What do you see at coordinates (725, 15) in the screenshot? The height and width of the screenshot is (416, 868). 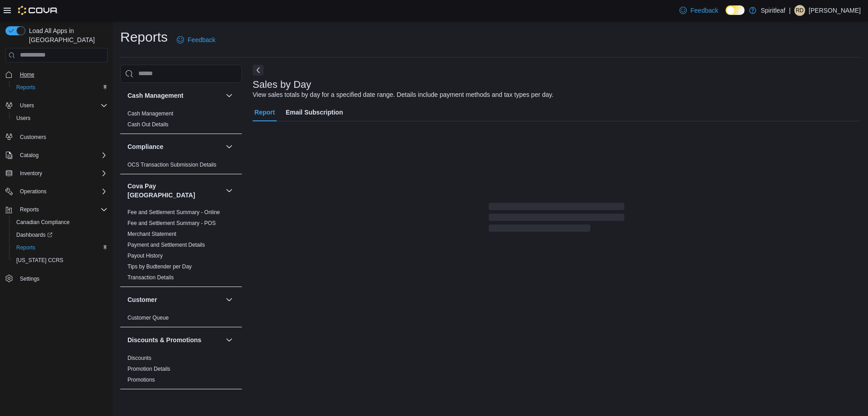 I see `span: Dark Mode` at bounding box center [725, 15].